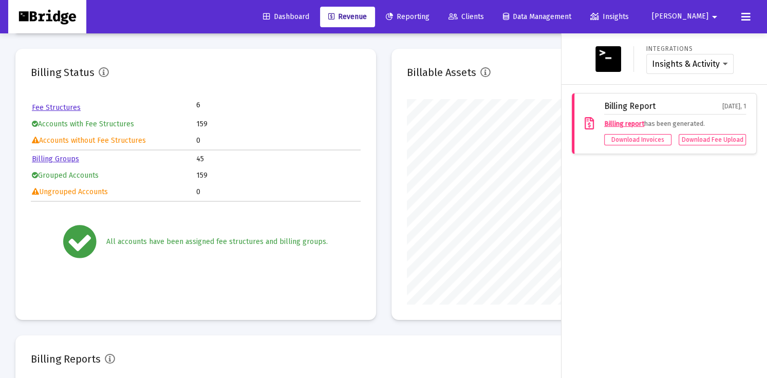 This screenshot has width=767, height=378. Describe the element at coordinates (286, 16) in the screenshot. I see `span: Dashboard` at that location.